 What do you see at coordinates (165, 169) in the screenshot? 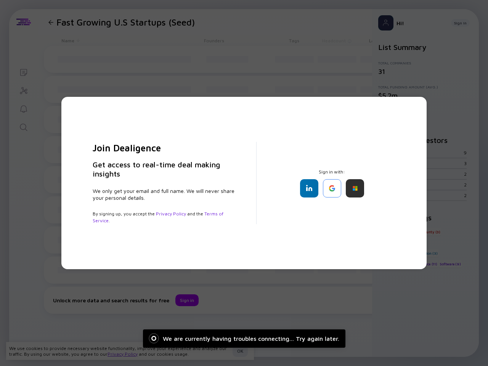
I see `h3: Get access to real-time deal making insights` at bounding box center [165, 169].